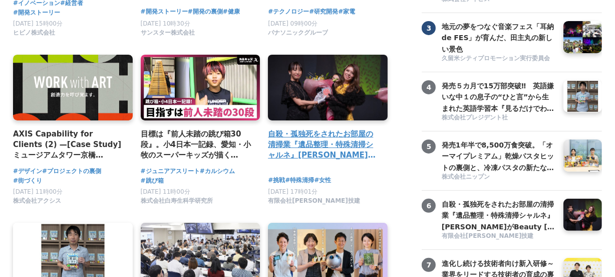 The width and height of the screenshot is (615, 277). I want to click on a: #開発の裏側, so click(205, 12).